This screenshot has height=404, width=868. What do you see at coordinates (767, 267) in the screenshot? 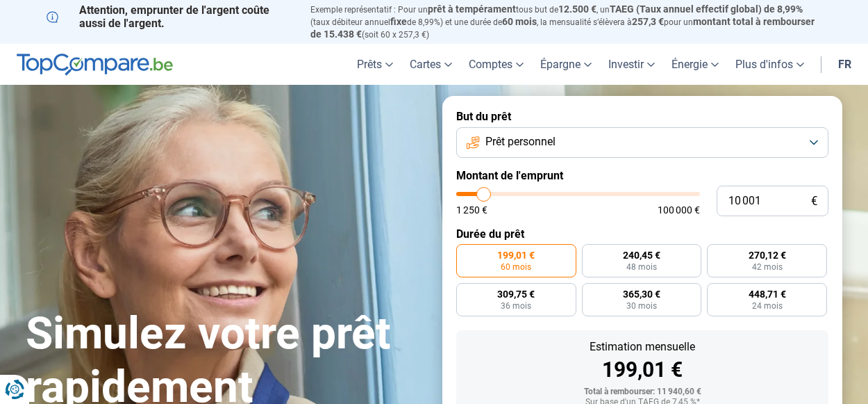
I see `span: 42 mois` at bounding box center [767, 267].